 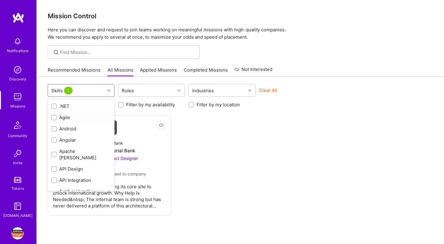 I want to click on img: tokens, so click(x=18, y=179).